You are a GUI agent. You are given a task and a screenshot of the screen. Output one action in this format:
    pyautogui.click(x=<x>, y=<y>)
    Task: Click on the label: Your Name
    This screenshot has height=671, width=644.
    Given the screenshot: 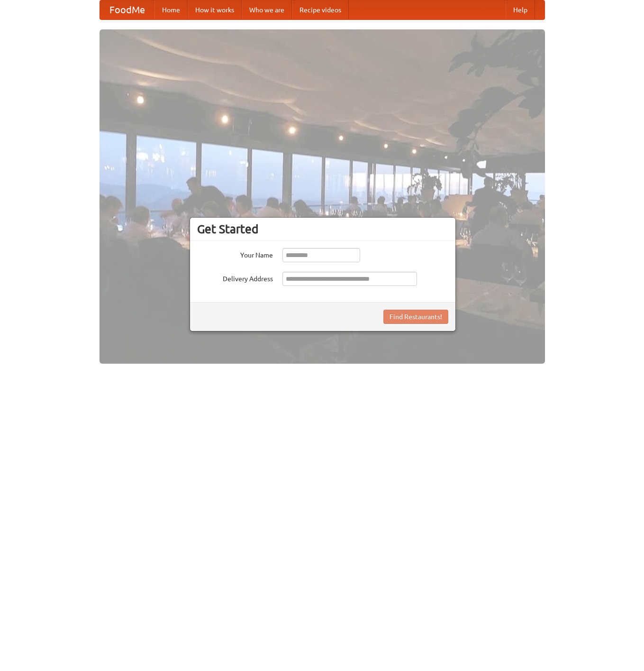 What is the action you would take?
    pyautogui.click(x=235, y=254)
    